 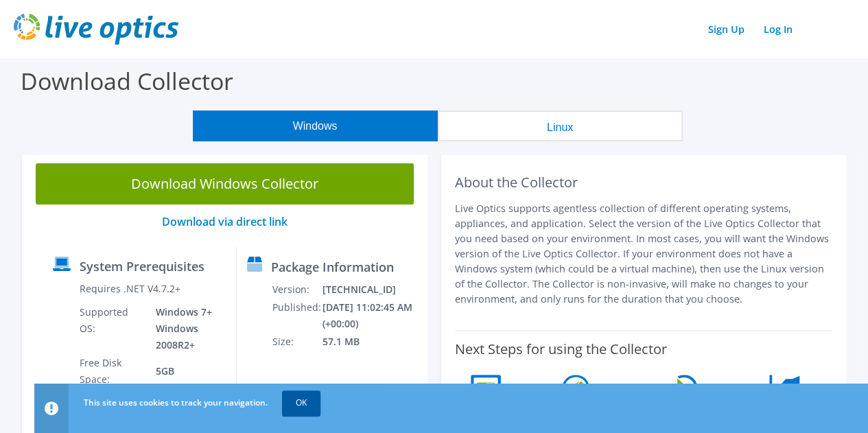 What do you see at coordinates (185, 371) in the screenshot?
I see `td: 5GB` at bounding box center [185, 371].